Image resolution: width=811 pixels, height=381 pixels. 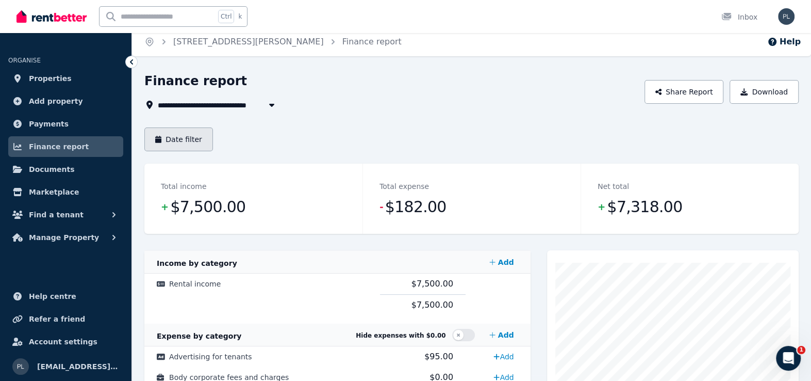 I want to click on span: Rental income, so click(x=195, y=284).